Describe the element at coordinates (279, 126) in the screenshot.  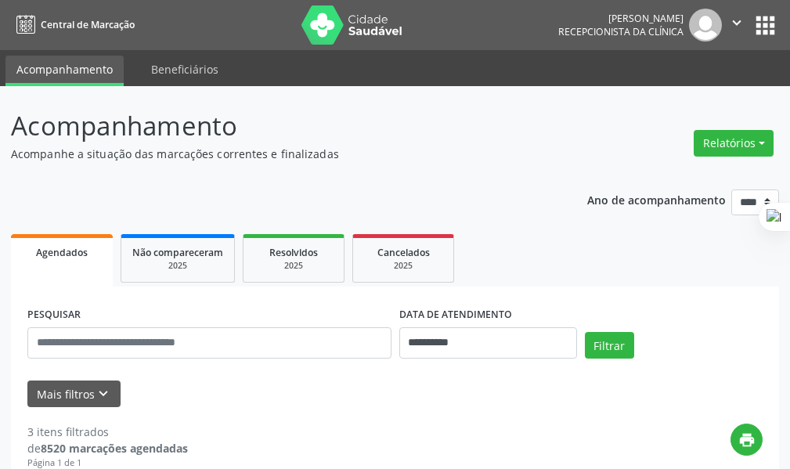
I see `p: Acompanhamento` at that location.